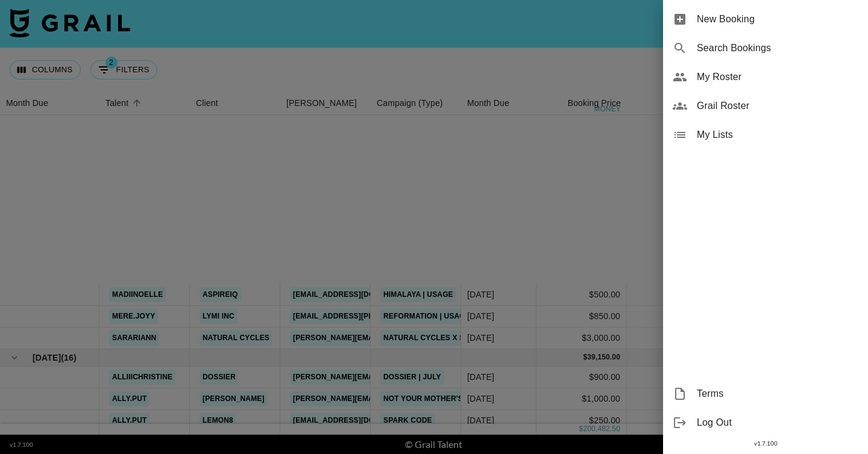 This screenshot has height=454, width=868. I want to click on span: My Lists, so click(778, 135).